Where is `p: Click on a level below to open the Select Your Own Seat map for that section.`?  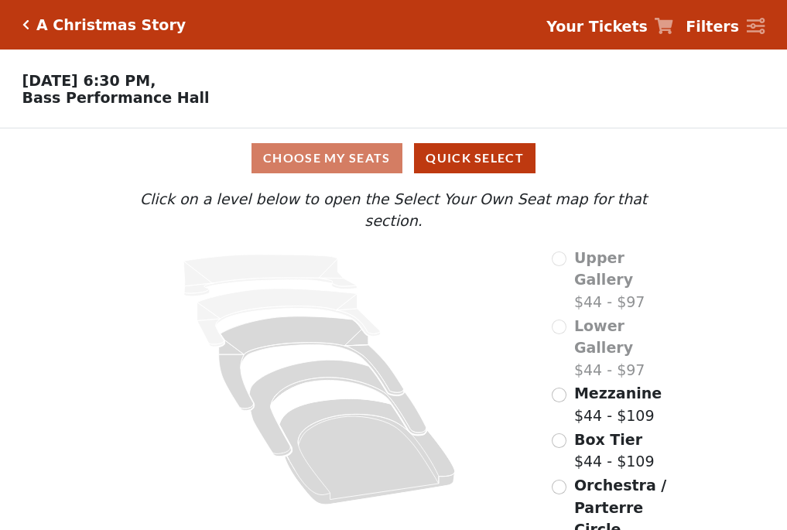
p: Click on a level below to open the Select Your Own Seat map for that section. is located at coordinates (393, 210).